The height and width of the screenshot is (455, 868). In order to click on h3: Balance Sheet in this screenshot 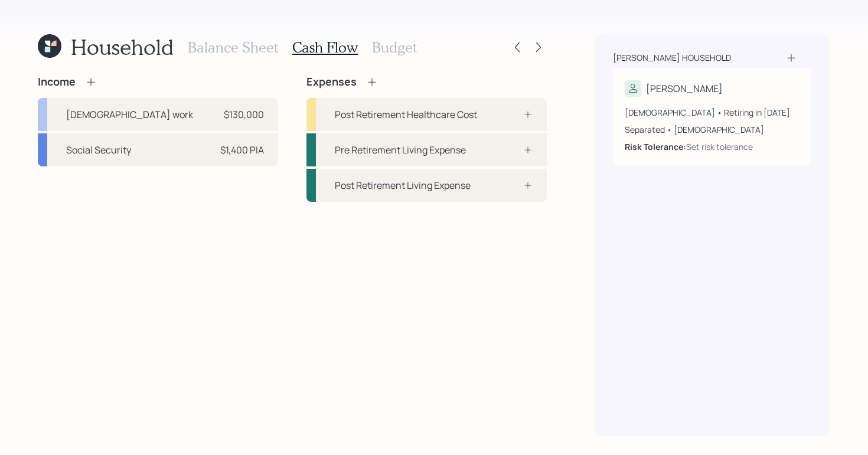, I will do `click(233, 47)`.